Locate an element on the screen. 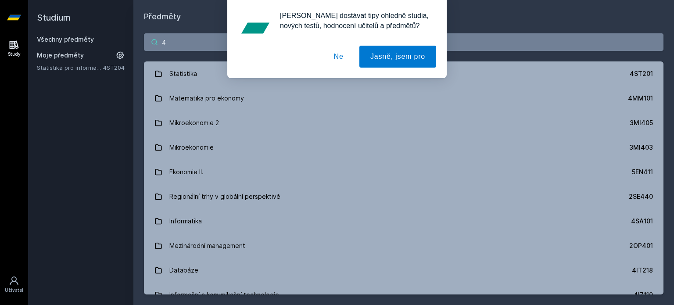 The width and height of the screenshot is (674, 305). div: 2OP401 is located at coordinates (641, 246).